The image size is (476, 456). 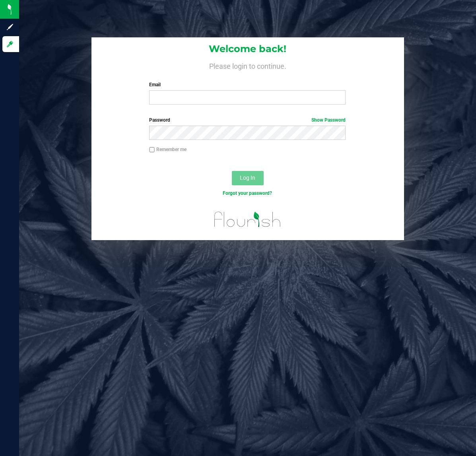 What do you see at coordinates (248, 219) in the screenshot?
I see `img: flourish_logo.svg` at bounding box center [248, 219].